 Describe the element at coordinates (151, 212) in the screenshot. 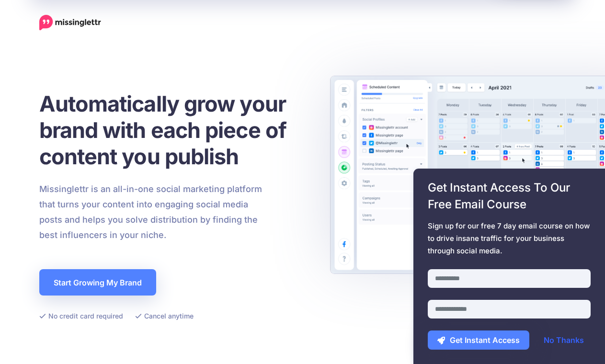

I see `p: Missinglettr is an all-in-one social marketing platform that turns your content into engaging soc...` at that location.